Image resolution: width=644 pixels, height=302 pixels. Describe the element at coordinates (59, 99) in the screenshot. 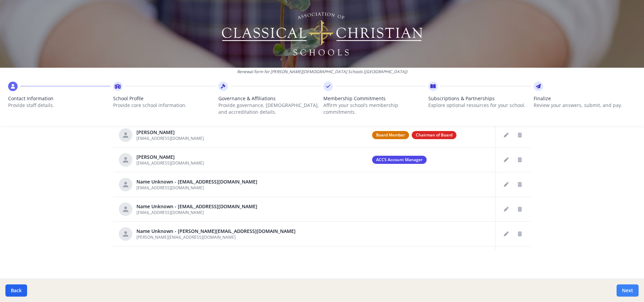

I see `span: Contact Information` at that location.